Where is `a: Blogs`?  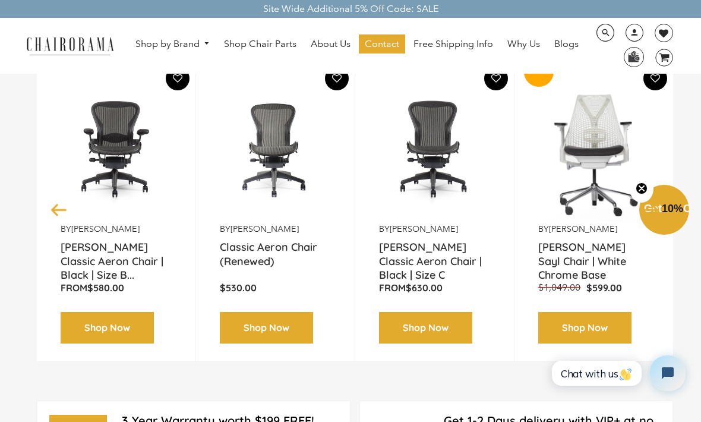 a: Blogs is located at coordinates (566, 44).